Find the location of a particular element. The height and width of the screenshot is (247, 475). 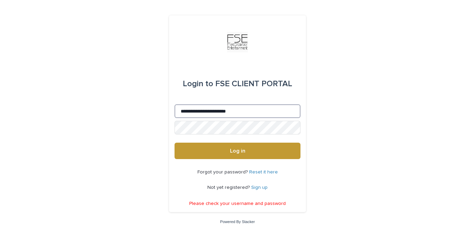

button: Log in is located at coordinates (238, 151).